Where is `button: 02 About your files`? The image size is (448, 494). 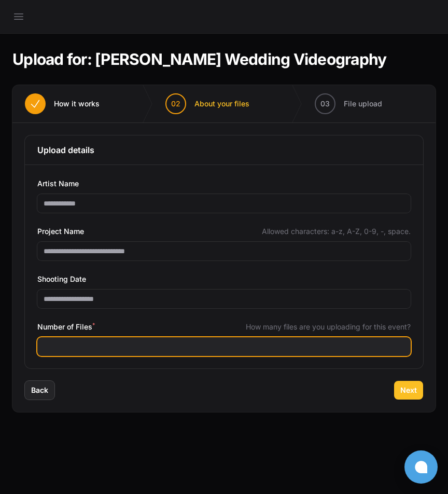 button: 02 About your files is located at coordinates (207, 104).